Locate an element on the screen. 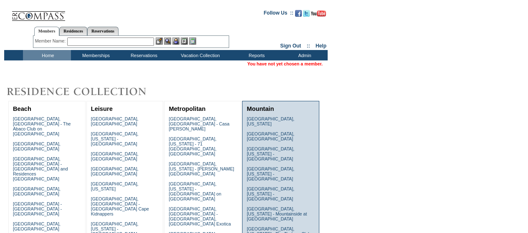  img: b_calculator.gif is located at coordinates (192, 41).